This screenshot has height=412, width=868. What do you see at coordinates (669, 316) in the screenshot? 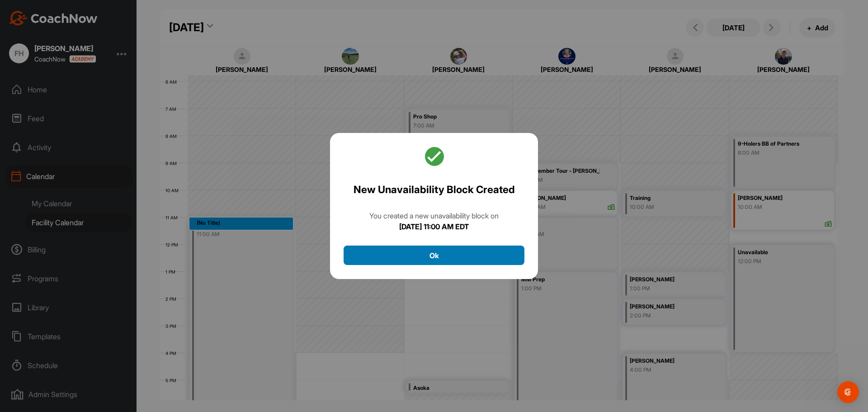
I see `div: 2:00 PM` at bounding box center [669, 316].